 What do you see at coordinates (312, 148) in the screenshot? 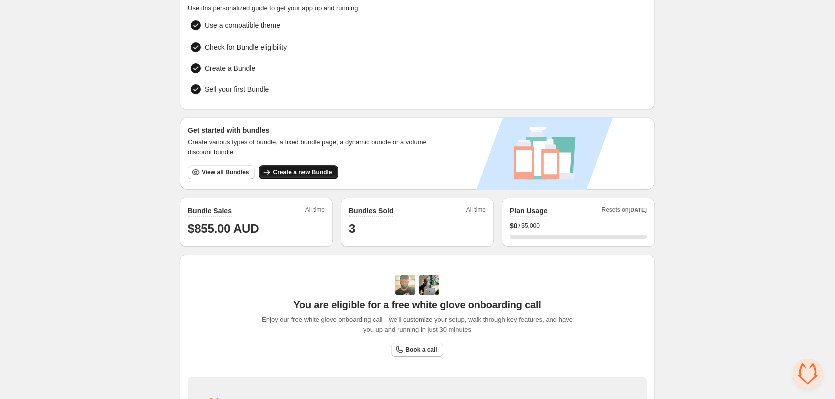
I see `span: Create various types of bundle, a fixed bundle page, a dynamic bundle or a volume discount bundle` at bounding box center [312, 148].